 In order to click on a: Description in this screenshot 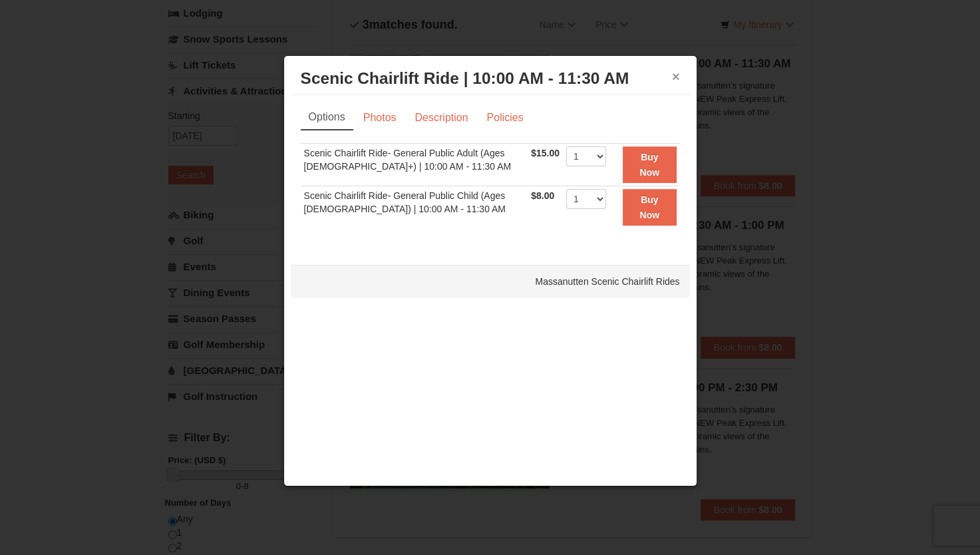, I will do `click(441, 118)`.